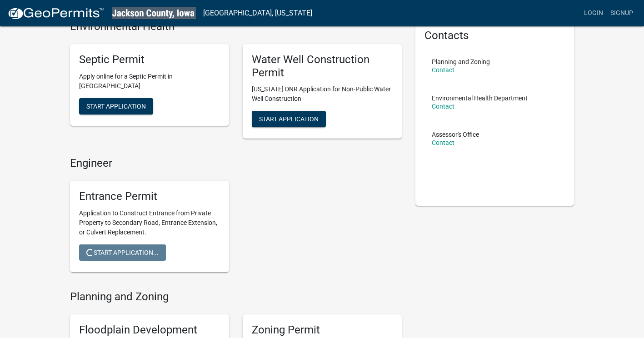  Describe the element at coordinates (122, 252) in the screenshot. I see `button: Start Application...` at that location.